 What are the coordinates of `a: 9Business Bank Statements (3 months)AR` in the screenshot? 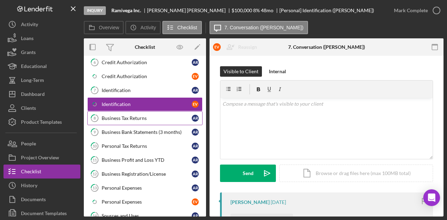 It's located at (145, 132).